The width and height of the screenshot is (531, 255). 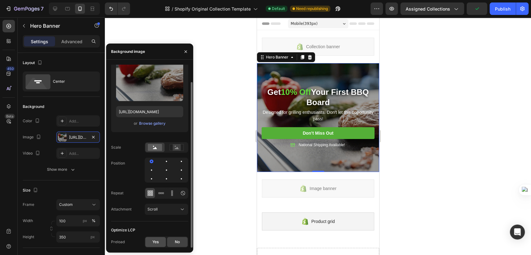 What do you see at coordinates (61, 116) in the screenshot?
I see `div: Don’t Miss Out` at bounding box center [61, 116].